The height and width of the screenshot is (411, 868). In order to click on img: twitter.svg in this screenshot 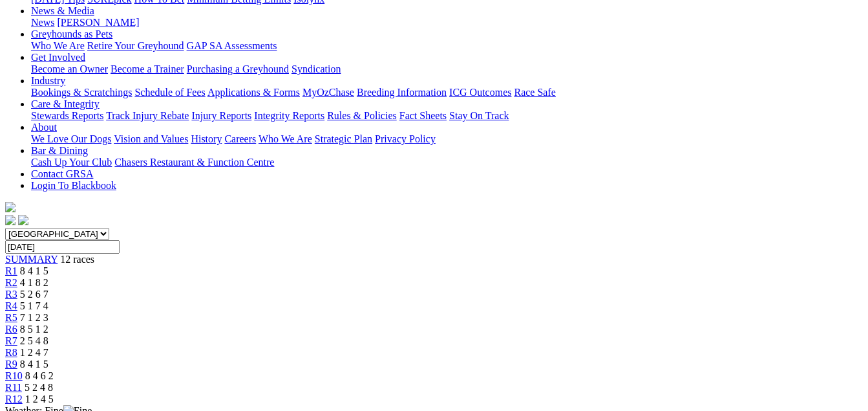, I will do `click(23, 220)`.